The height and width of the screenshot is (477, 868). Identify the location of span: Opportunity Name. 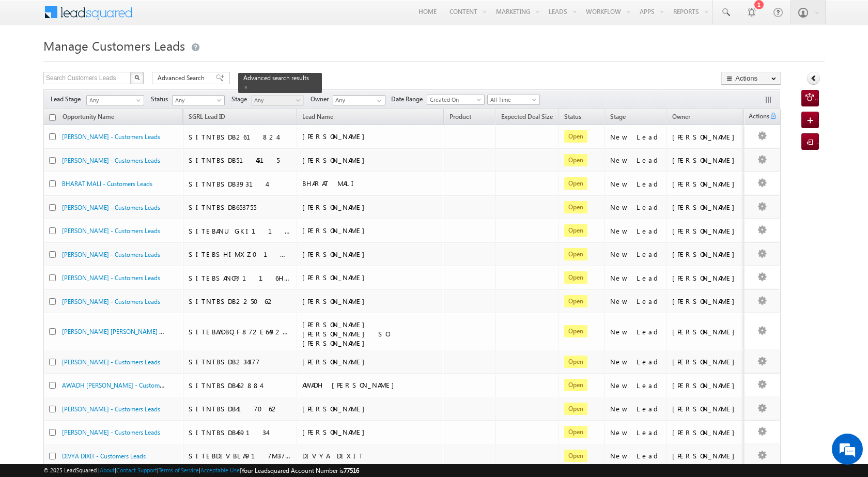
(89, 116).